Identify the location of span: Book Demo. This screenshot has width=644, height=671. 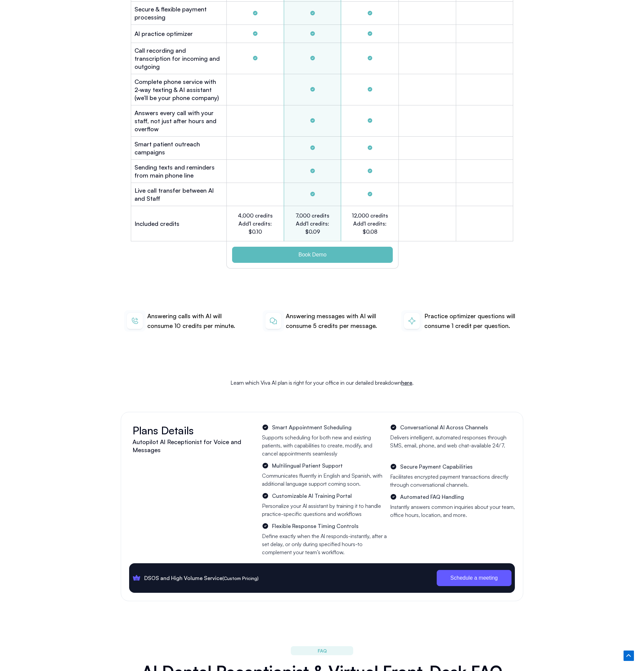
(312, 255).